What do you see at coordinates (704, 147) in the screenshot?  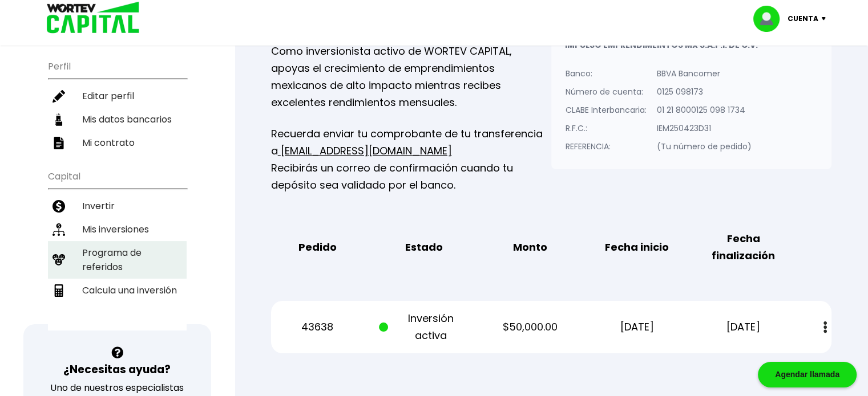 I see `p: (Tu número de pedido)` at bounding box center [704, 147].